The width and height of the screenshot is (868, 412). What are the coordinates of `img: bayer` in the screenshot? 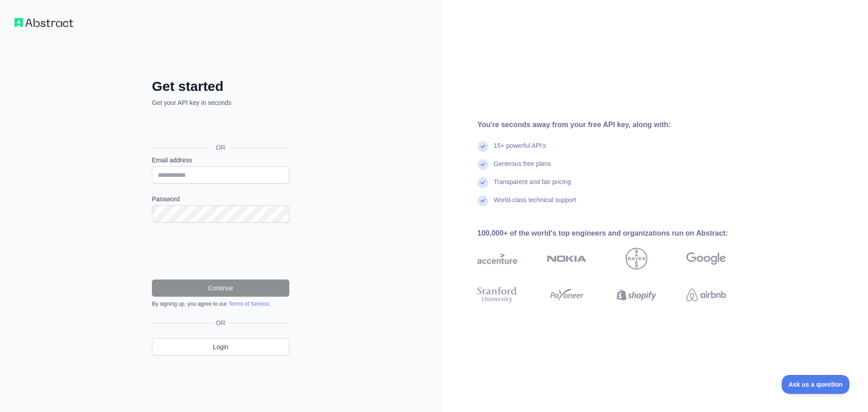 It's located at (636, 259).